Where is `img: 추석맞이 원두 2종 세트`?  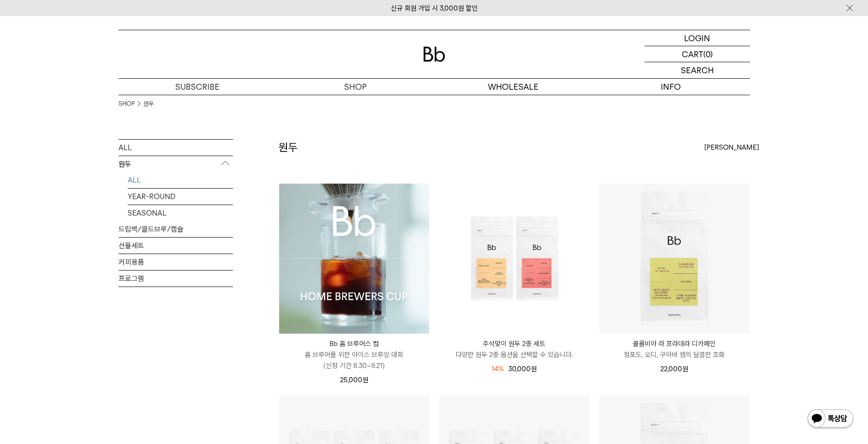 img: 추석맞이 원두 2종 세트 is located at coordinates (514, 259).